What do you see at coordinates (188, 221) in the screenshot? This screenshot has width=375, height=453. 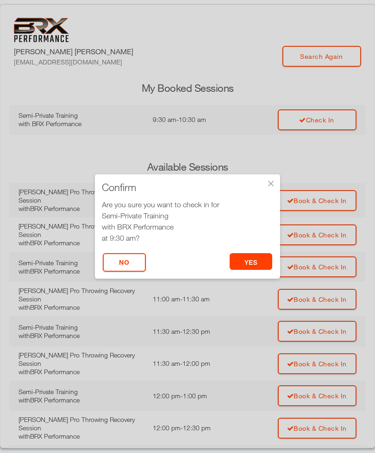 I see `div: Are you sure you want to check in for at 9:30 am?` at bounding box center [188, 221].